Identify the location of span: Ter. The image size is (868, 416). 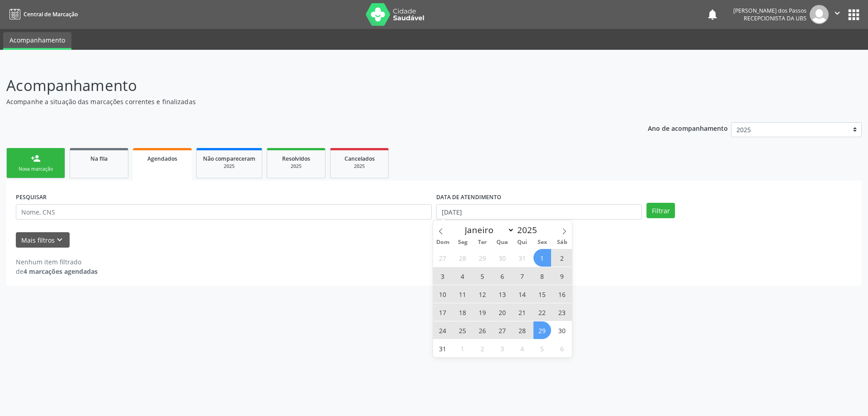
(482, 242).